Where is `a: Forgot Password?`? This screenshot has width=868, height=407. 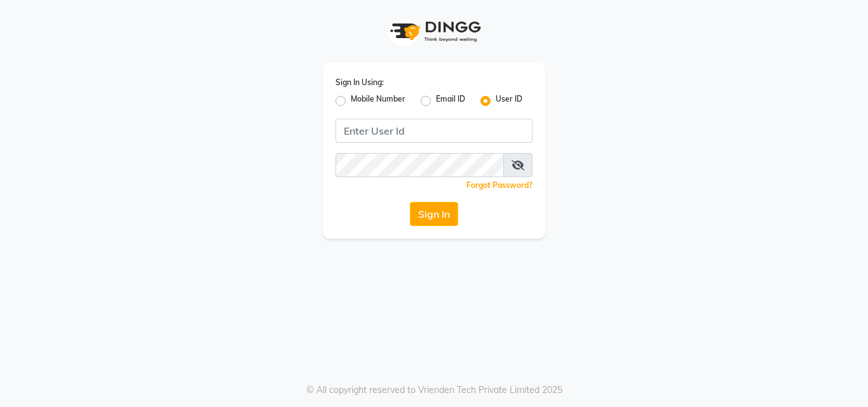 a: Forgot Password? is located at coordinates (499, 185).